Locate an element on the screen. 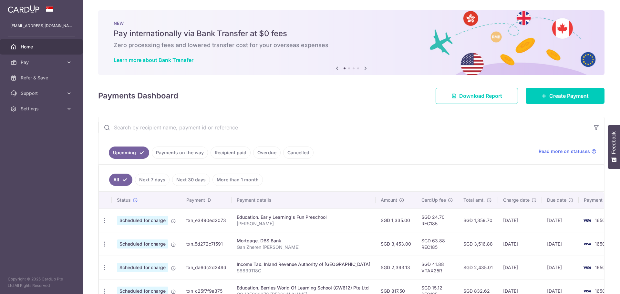 The height and width of the screenshot is (294, 620). div: Education. Berries World Of Learning School (CW612) Pte Ltd is located at coordinates (304, 288).